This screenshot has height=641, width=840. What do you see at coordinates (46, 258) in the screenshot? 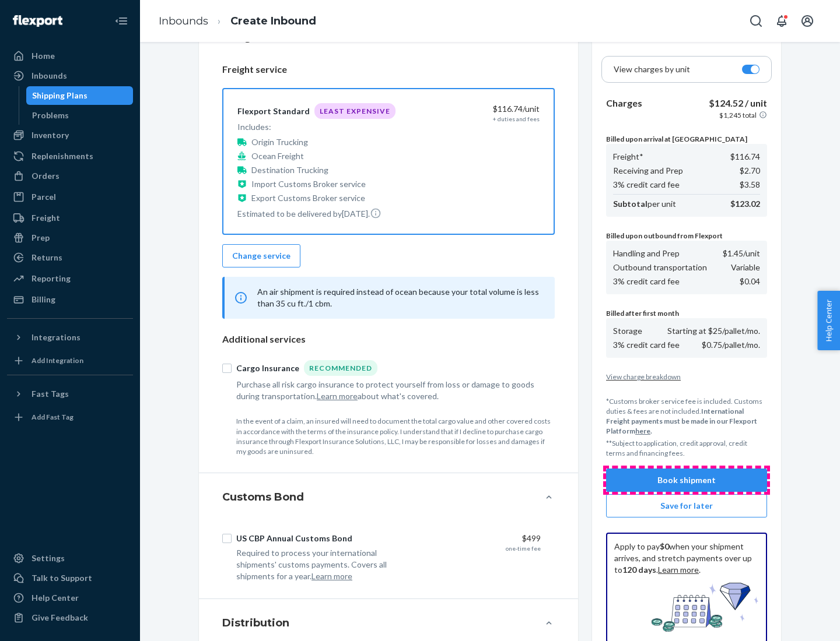
I see `div: Returns` at bounding box center [46, 258].